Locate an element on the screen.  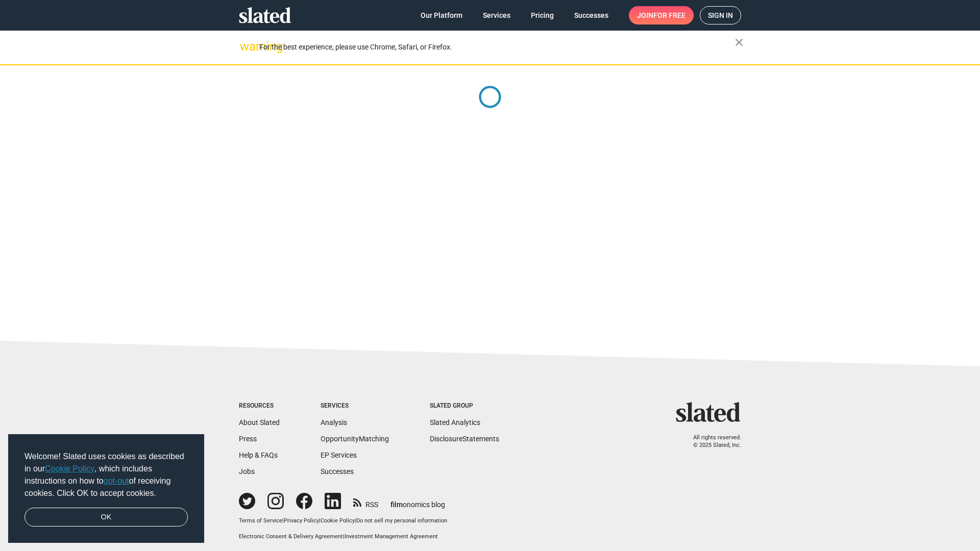
div: cookieconsent is located at coordinates (106, 489).